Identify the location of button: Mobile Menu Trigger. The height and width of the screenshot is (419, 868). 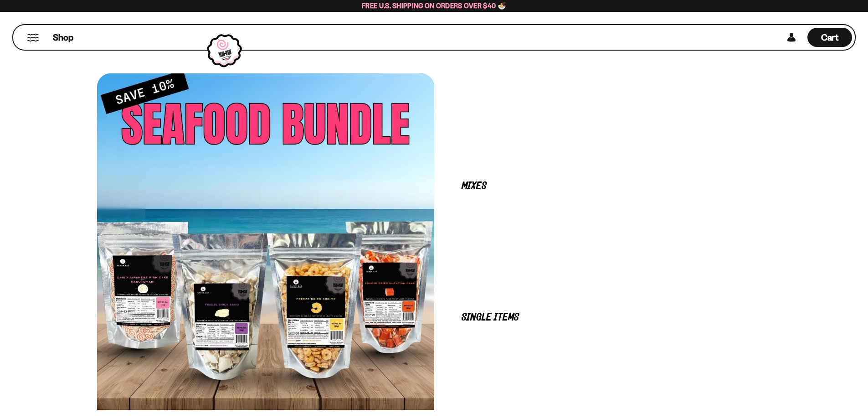
(33, 37).